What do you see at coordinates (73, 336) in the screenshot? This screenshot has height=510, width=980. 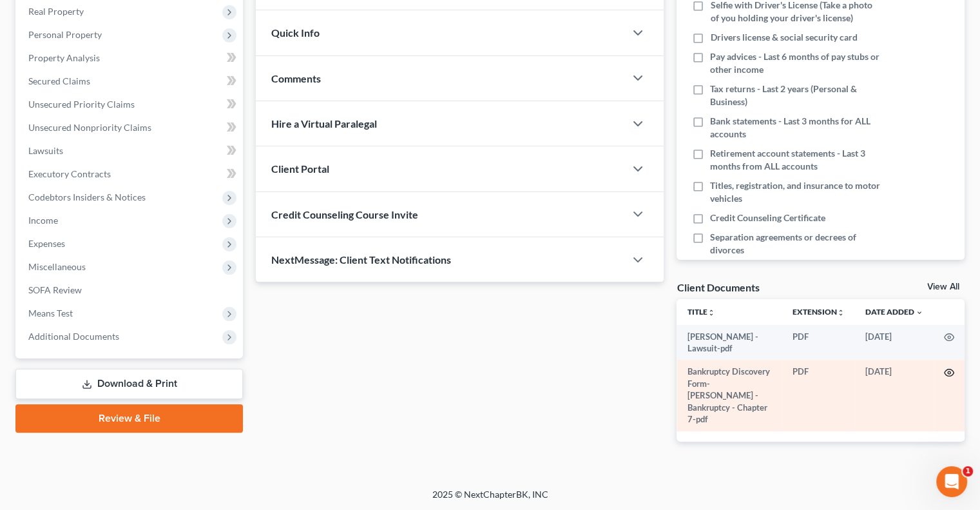 I see `span: Additional Documents` at bounding box center [73, 336].